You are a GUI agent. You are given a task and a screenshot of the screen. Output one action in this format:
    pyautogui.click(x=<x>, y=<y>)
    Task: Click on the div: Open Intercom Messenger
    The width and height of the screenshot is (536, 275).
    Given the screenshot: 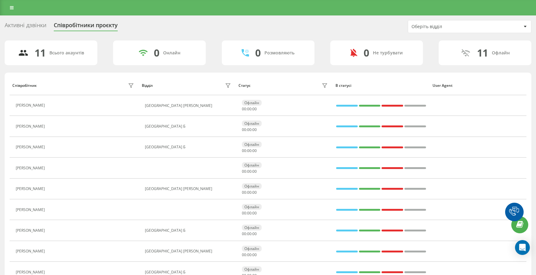 What is the action you would take?
    pyautogui.click(x=523, y=248)
    